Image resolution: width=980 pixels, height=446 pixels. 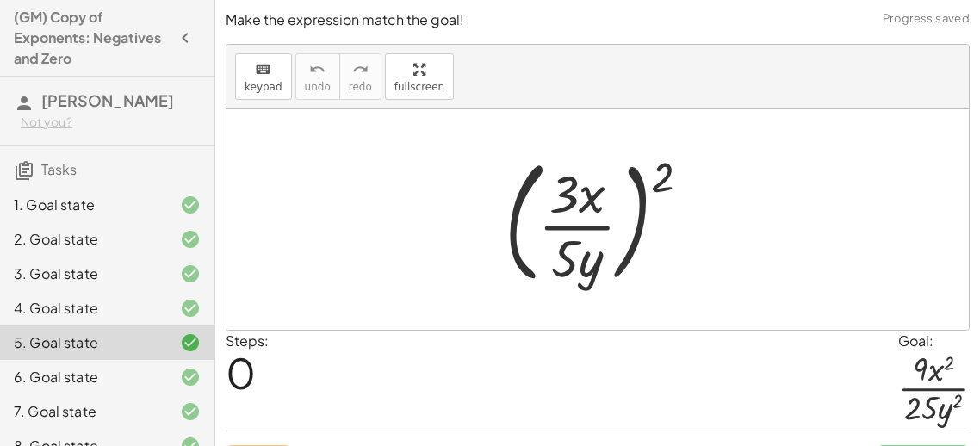 What do you see at coordinates (83, 343) in the screenshot?
I see `div: 5. Goal state` at bounding box center [83, 343].